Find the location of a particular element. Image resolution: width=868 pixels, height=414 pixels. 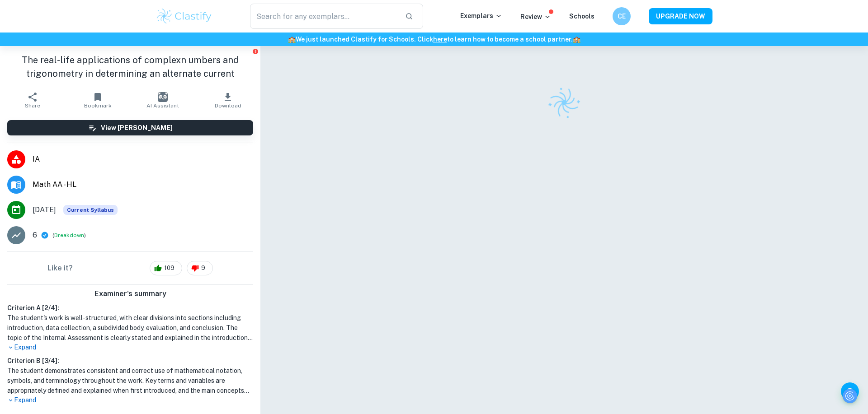

span: Bookmark is located at coordinates (98, 106).